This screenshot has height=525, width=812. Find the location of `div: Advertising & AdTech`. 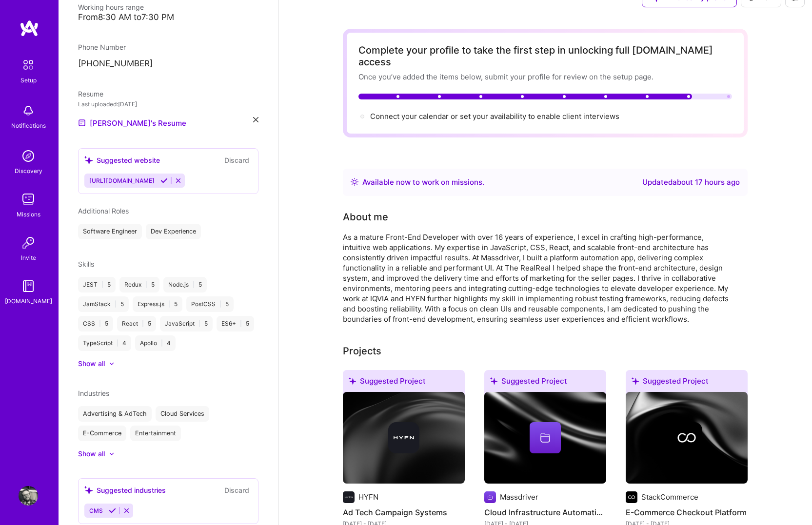

div: Advertising & AdTech is located at coordinates (115, 413).